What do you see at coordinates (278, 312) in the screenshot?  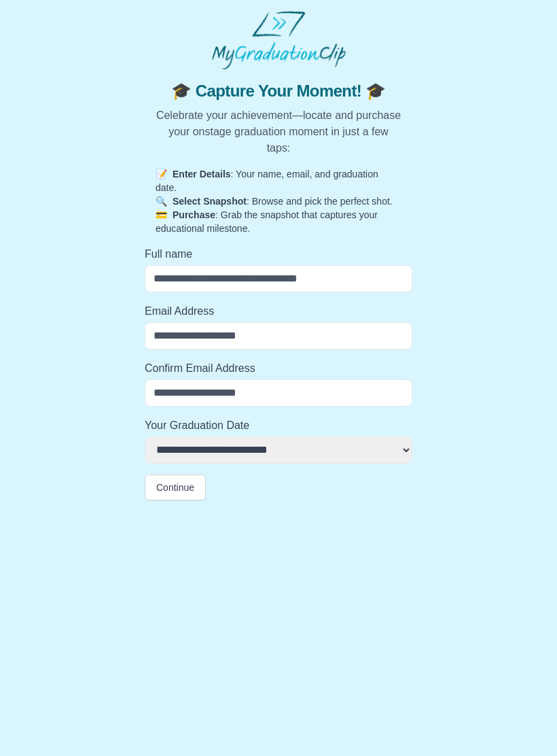 I see `label: Email Address` at bounding box center [278, 312].